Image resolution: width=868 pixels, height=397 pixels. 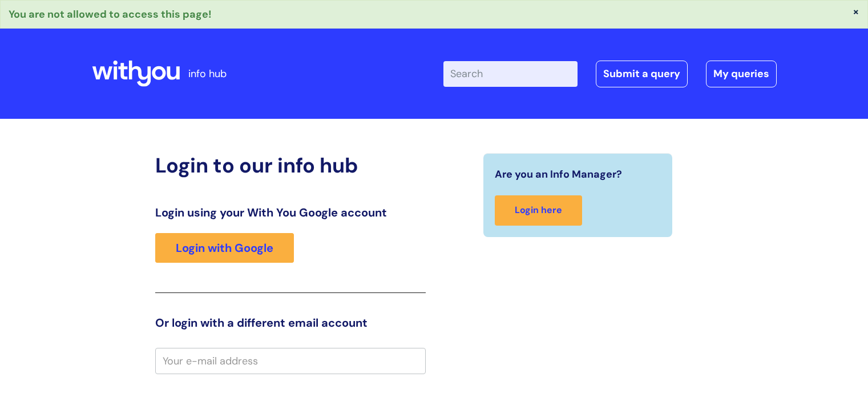 I want to click on a: My queries, so click(x=741, y=74).